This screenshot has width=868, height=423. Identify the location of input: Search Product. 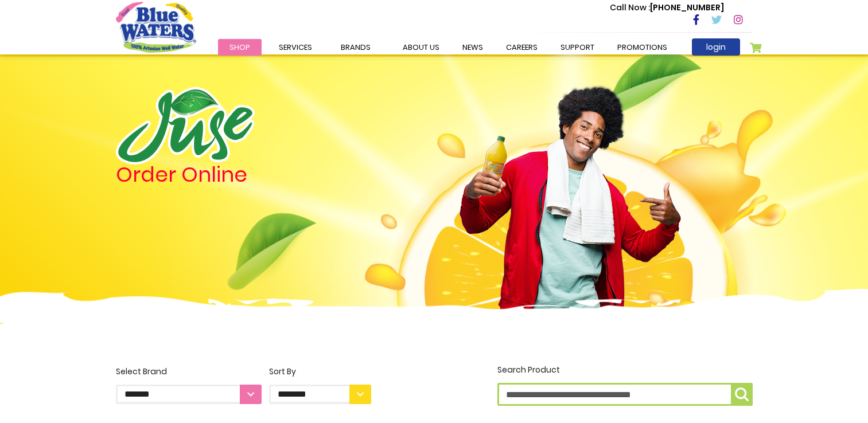
(625, 394).